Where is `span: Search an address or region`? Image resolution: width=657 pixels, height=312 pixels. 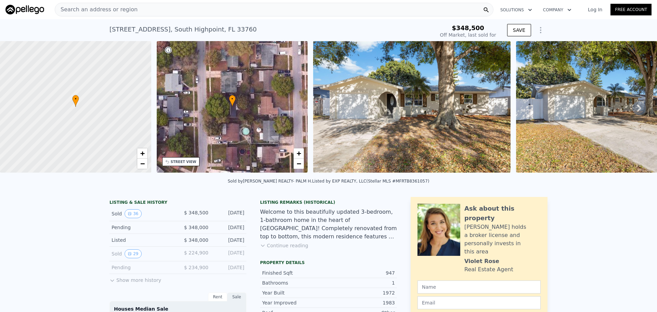
span: Search an address or region is located at coordinates (96, 10).